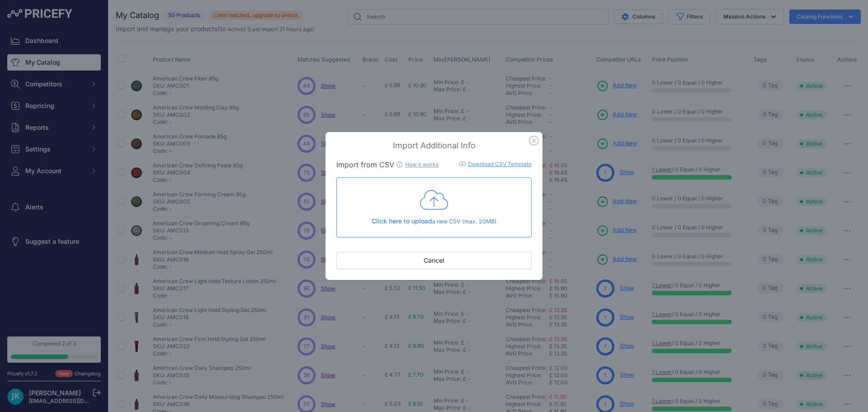 The height and width of the screenshot is (412, 868). Describe the element at coordinates (422, 164) in the screenshot. I see `a: How it works` at that location.